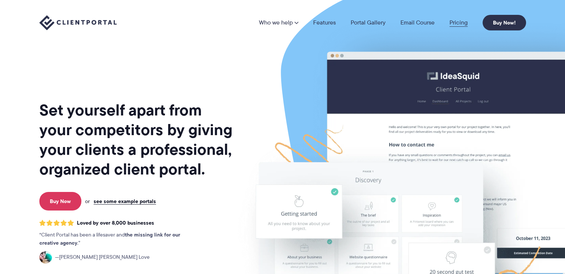 The height and width of the screenshot is (274, 565). I want to click on a: Buy Now, so click(60, 201).